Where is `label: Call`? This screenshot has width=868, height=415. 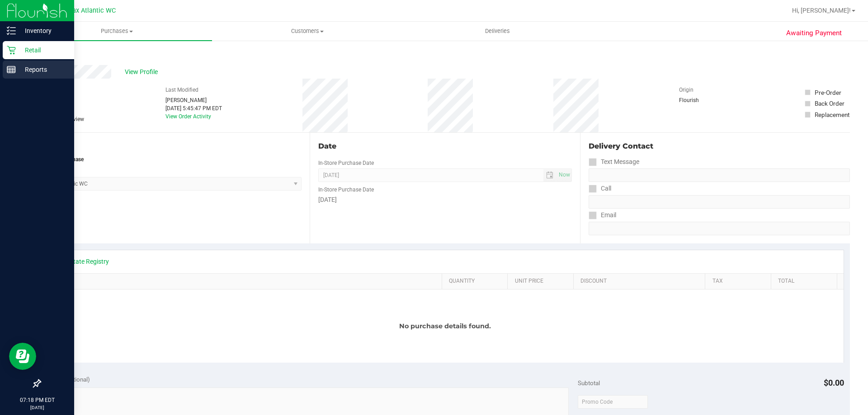
label: Call is located at coordinates (600, 189).